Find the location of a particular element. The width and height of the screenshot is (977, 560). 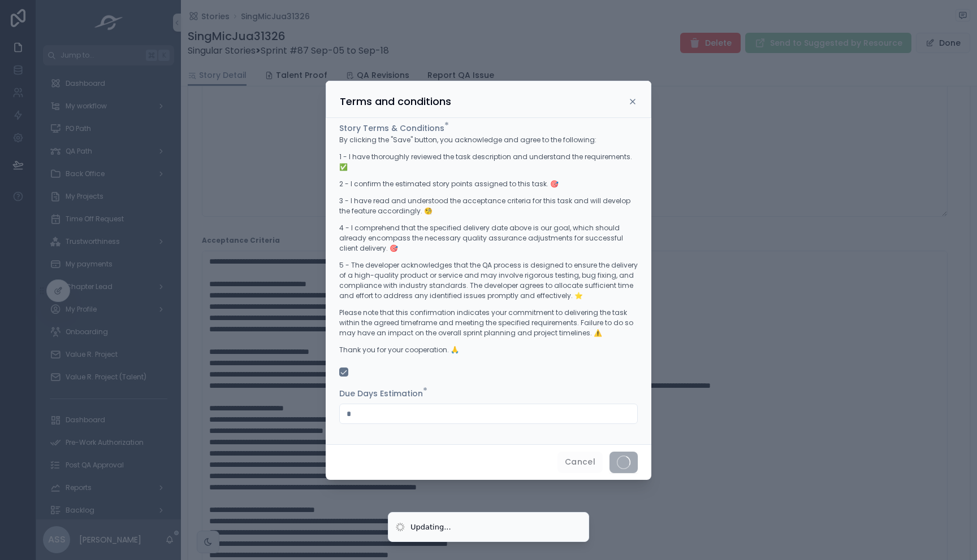

h3: Terms and conditions is located at coordinates (395, 101).